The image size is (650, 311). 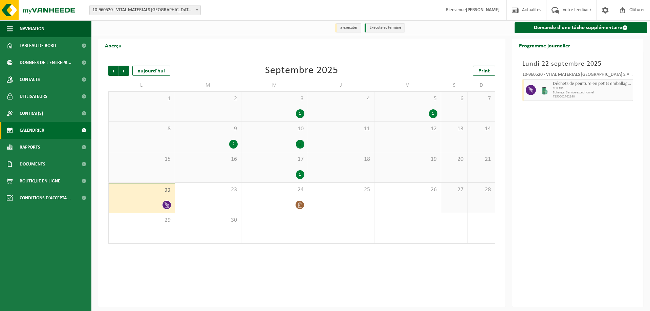 What do you see at coordinates (544, 90) in the screenshot?
I see `img: PB-OT-0200-MET-00-02` at bounding box center [544, 90].